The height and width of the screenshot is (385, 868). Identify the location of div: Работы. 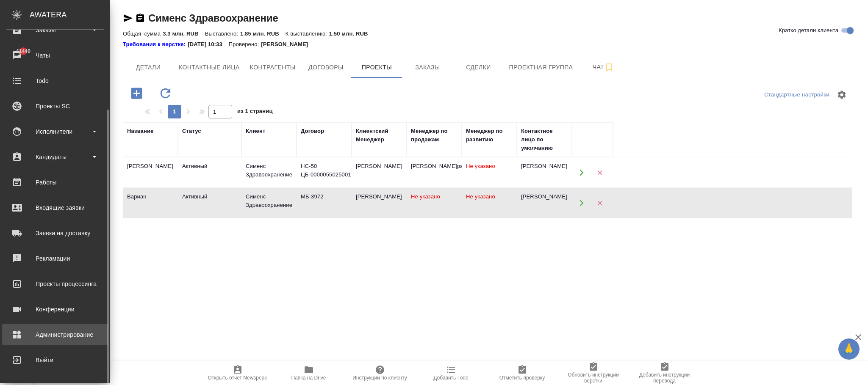
(55, 182).